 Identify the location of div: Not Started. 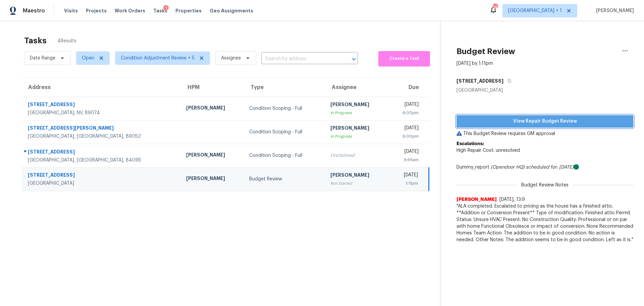
(357, 183).